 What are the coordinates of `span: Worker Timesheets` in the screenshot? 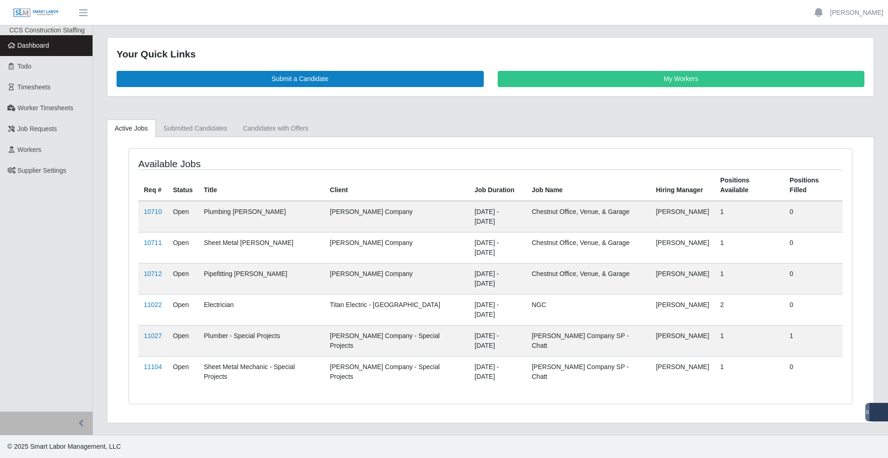 It's located at (45, 108).